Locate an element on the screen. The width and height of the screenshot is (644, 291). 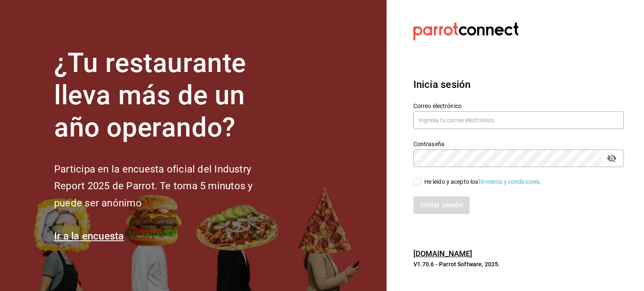
a: Ir a la encuesta is located at coordinates (89, 236).